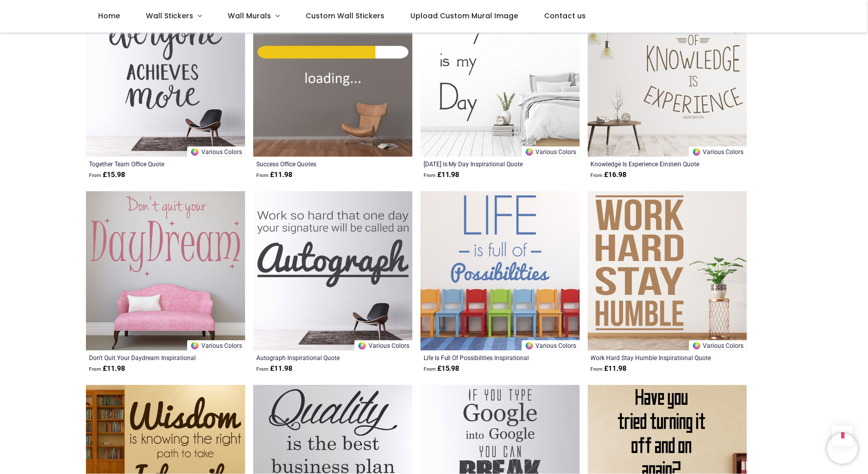 The height and width of the screenshot is (474, 868). I want to click on a: Success Office Quotes, so click(317, 164).